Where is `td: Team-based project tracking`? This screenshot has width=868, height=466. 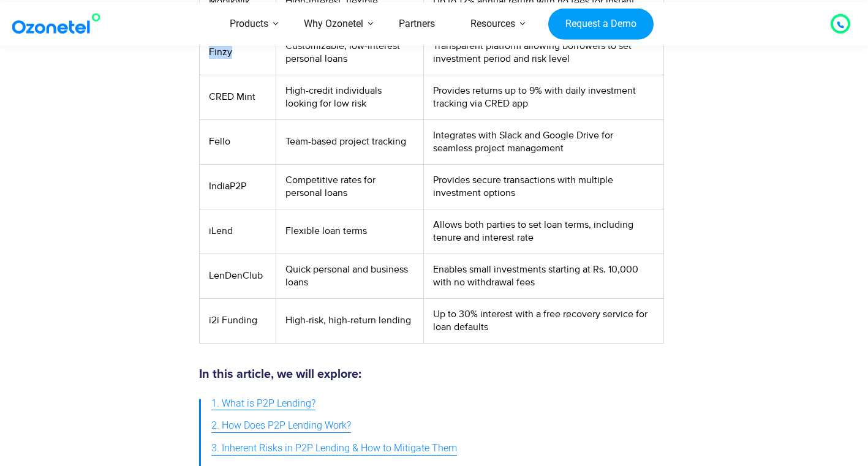 td: Team-based project tracking is located at coordinates (350, 142).